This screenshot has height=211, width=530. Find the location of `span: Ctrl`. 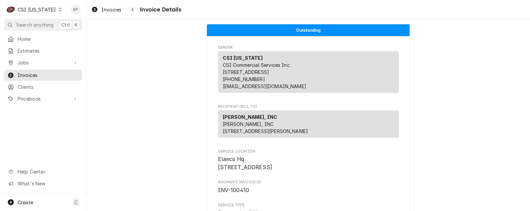

span: Ctrl is located at coordinates (66, 25).